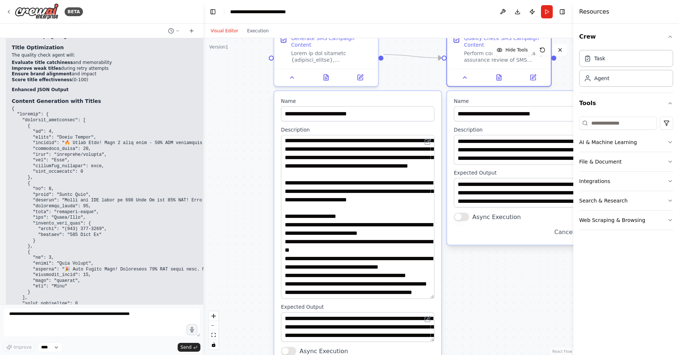 The height and width of the screenshot is (355, 679). Describe the element at coordinates (42, 62) in the screenshot. I see `strong: Evaluate title catchiness` at that location.